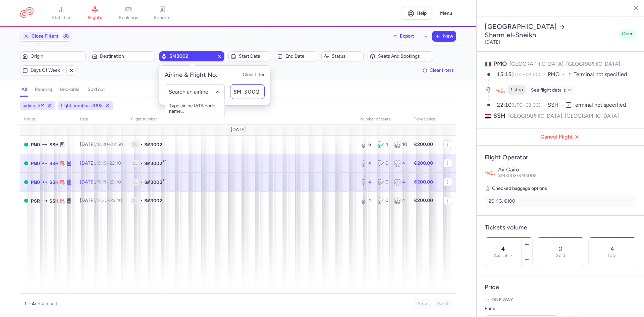  I want to click on span: Open, so click(628, 34).